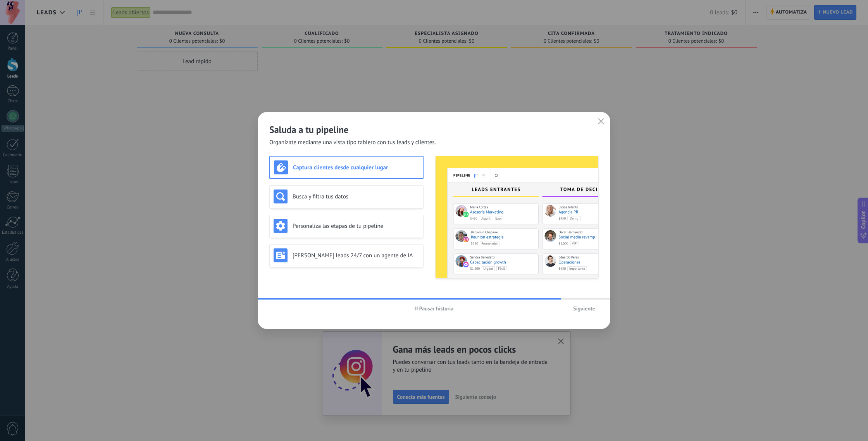 The height and width of the screenshot is (441, 868). I want to click on h3: Personaliza las etapas de tu pipeline, so click(356, 226).